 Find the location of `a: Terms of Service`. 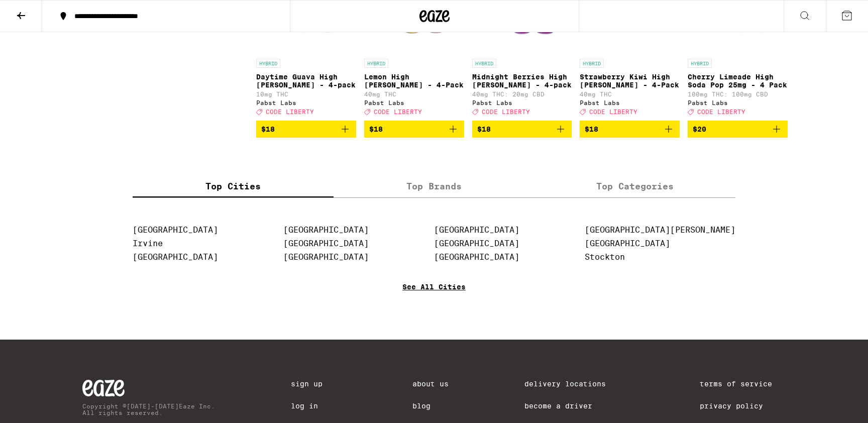

a: Terms of Service is located at coordinates (743, 383).